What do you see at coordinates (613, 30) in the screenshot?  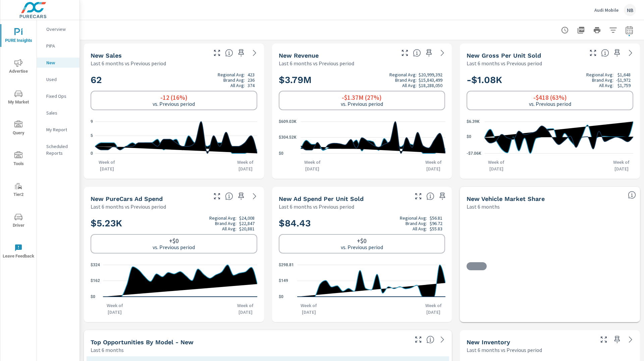 I see `button: Apply Filters` at bounding box center [613, 30].